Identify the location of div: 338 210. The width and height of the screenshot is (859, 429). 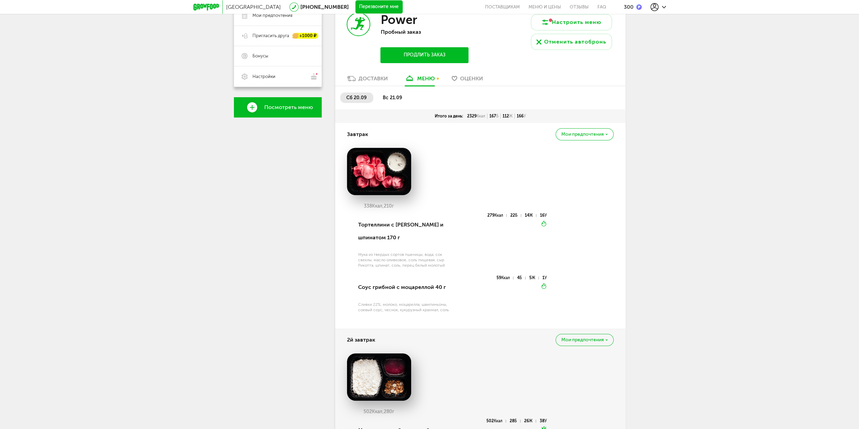
(379, 206).